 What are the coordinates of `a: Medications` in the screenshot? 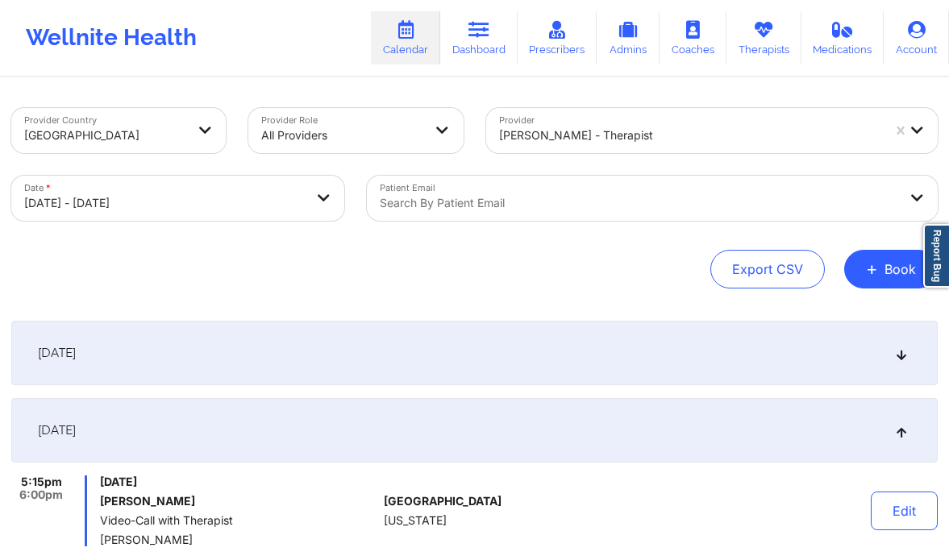 It's located at (842, 38).